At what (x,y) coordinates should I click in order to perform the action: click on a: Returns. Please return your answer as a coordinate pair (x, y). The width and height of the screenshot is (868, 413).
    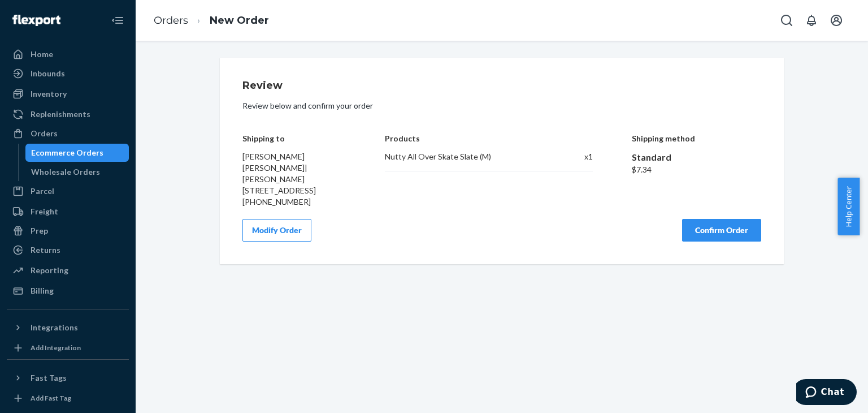
    Looking at the image, I should click on (68, 250).